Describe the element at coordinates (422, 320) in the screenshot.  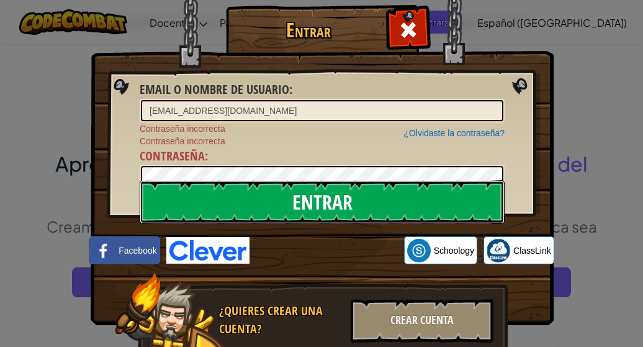
I see `div: Crear Cuenta` at that location.